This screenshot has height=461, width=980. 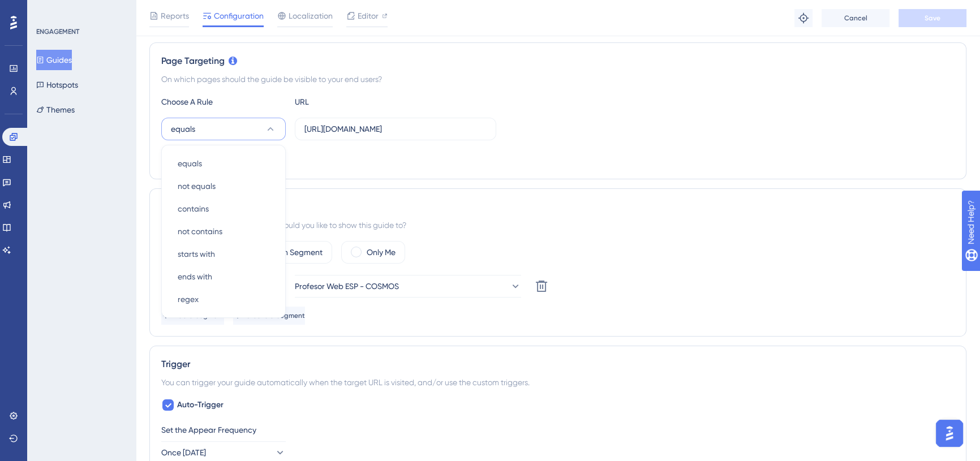 I want to click on div: Which segment of the audience would you like to show this guide to?, so click(x=558, y=225).